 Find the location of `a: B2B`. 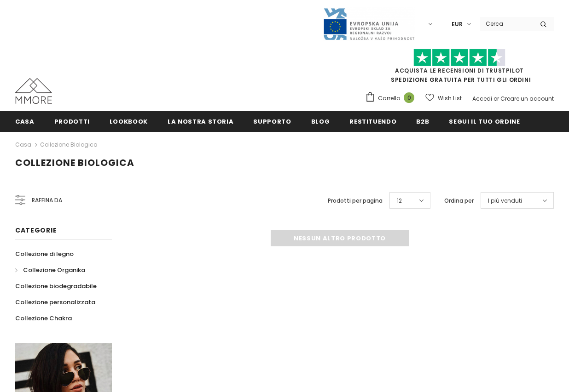

a: B2B is located at coordinates (423, 121).